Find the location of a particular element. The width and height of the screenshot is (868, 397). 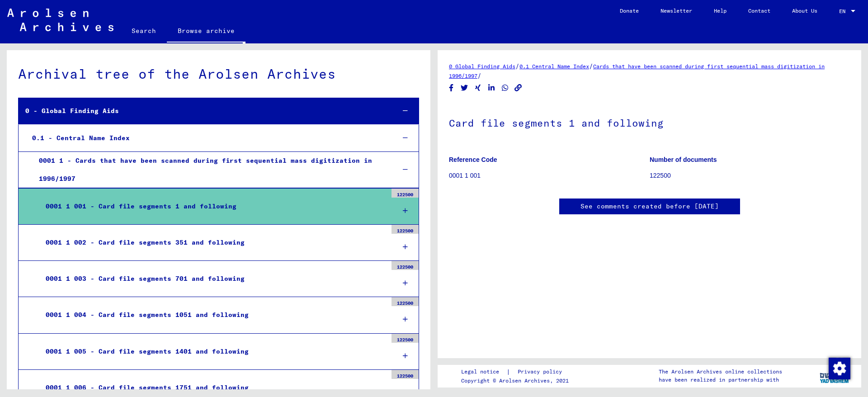

p: have been realized in partnership with is located at coordinates (719, 379).